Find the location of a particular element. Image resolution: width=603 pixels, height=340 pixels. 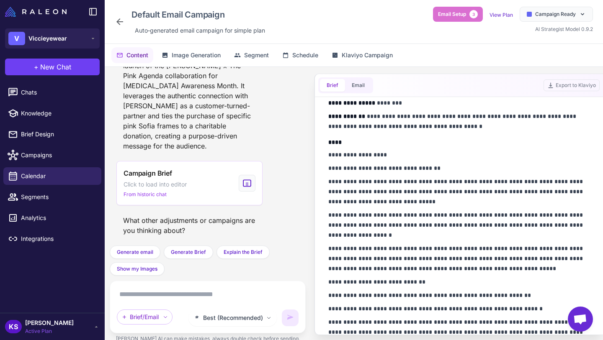

span: Brief Design is located at coordinates (58, 134).